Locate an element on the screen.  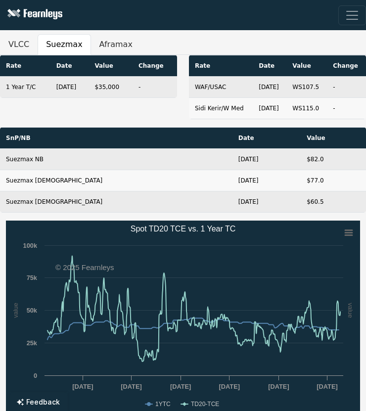
text: TD20-TCE is located at coordinates (205, 404).